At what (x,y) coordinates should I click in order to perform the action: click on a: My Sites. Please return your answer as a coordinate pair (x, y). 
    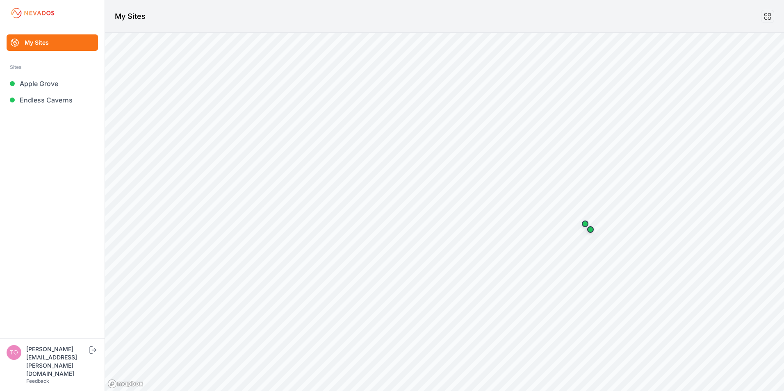
    Looking at the image, I should click on (52, 43).